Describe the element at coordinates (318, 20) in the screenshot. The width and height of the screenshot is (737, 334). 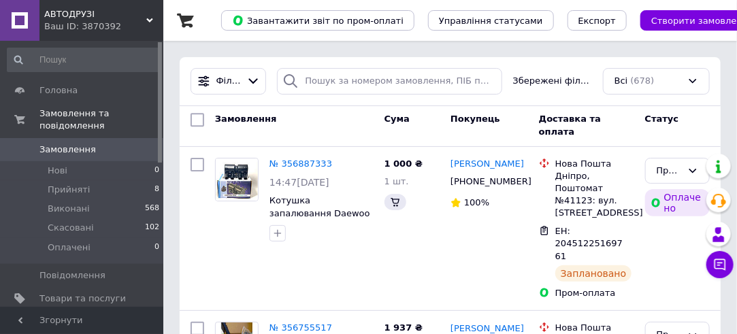
I see `span: Завантажити звіт по пром-оплаті` at that location.